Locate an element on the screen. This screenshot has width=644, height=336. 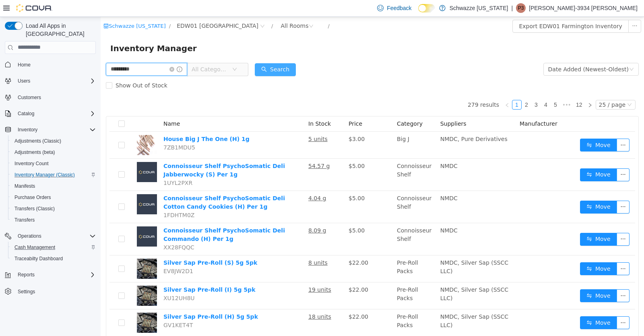
span: Dark Mode is located at coordinates (418, 13).